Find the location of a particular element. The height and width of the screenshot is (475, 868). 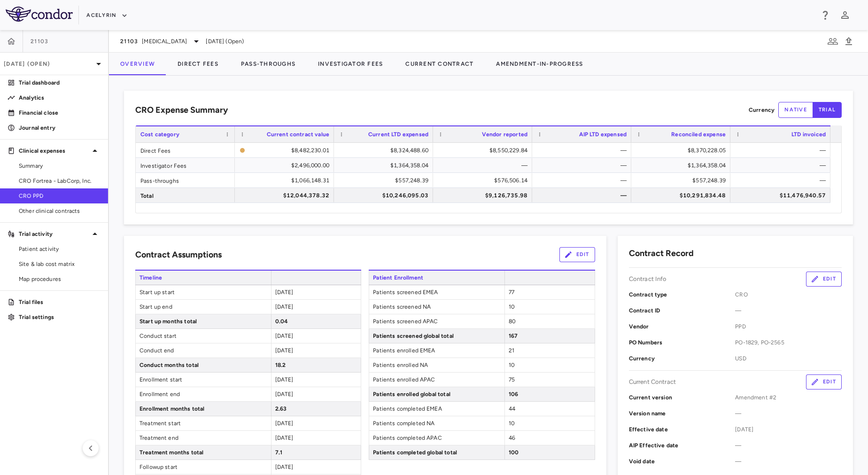

span: 100 is located at coordinates (513, 452).